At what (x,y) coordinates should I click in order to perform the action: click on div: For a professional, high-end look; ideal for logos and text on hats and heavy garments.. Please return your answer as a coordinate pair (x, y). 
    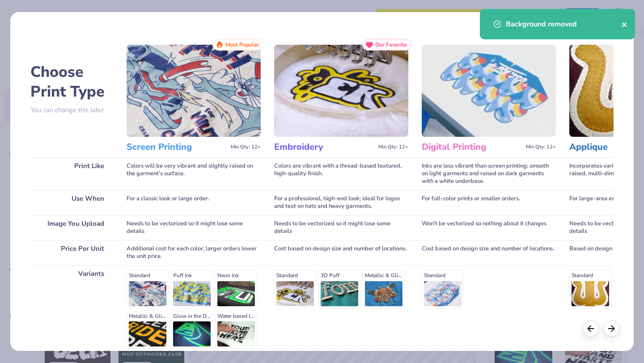
    Looking at the image, I should click on (341, 203).